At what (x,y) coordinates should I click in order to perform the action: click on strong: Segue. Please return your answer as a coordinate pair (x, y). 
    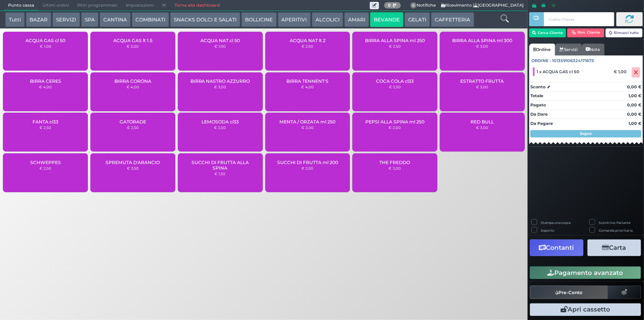
    Looking at the image, I should click on (586, 133).